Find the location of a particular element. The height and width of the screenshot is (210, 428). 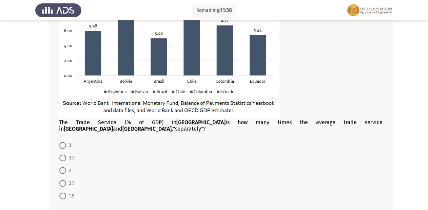

span: 3.5 is located at coordinates (70, 158).